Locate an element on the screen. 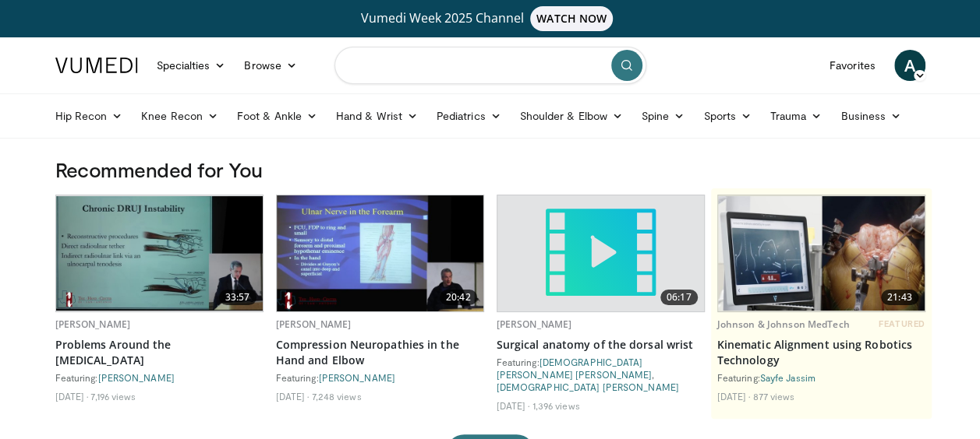 This screenshot has height=439, width=980. div: Featuring: , is located at coordinates (600, 375).